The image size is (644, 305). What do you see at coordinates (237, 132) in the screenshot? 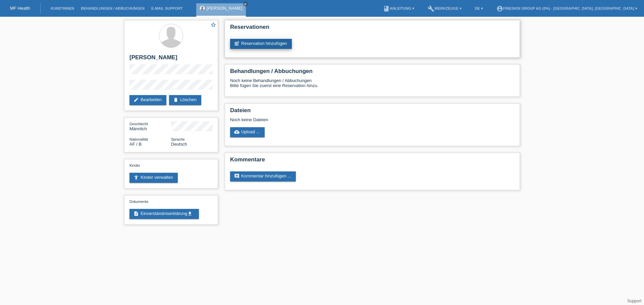
I see `i: cloud_upload` at bounding box center [237, 132].